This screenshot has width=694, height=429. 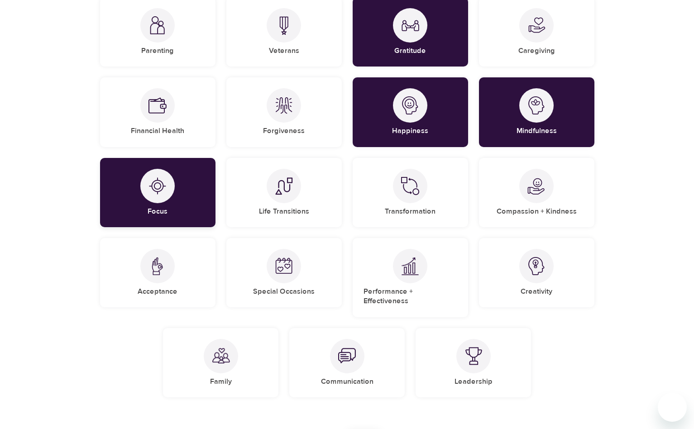 What do you see at coordinates (284, 186) in the screenshot?
I see `img: Life Transitions` at bounding box center [284, 186].